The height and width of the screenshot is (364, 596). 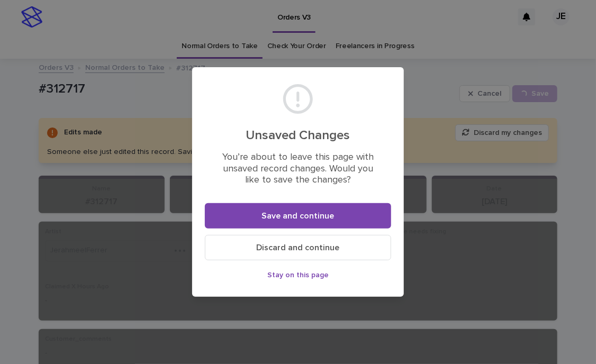 What do you see at coordinates (298, 275) in the screenshot?
I see `button: Stay on this page` at bounding box center [298, 275].